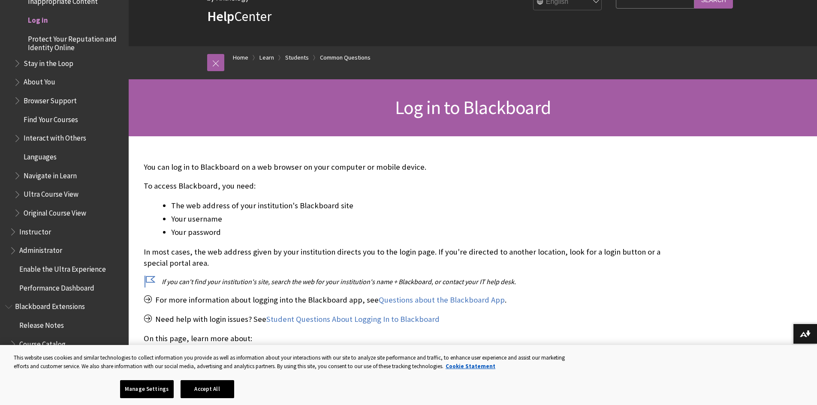 This screenshot has width=817, height=405. Describe the element at coordinates (50, 99) in the screenshot. I see `span: Browser Support` at that location.